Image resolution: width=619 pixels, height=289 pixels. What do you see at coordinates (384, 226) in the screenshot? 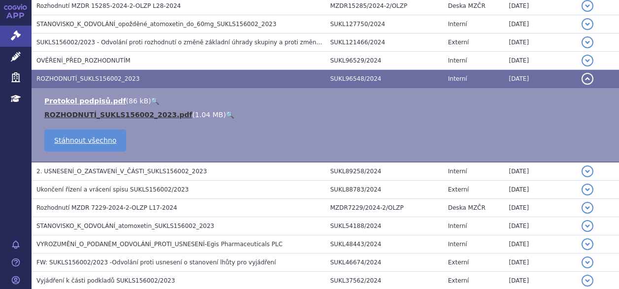
I see `td: SUKL54188/2024` at bounding box center [384, 226].